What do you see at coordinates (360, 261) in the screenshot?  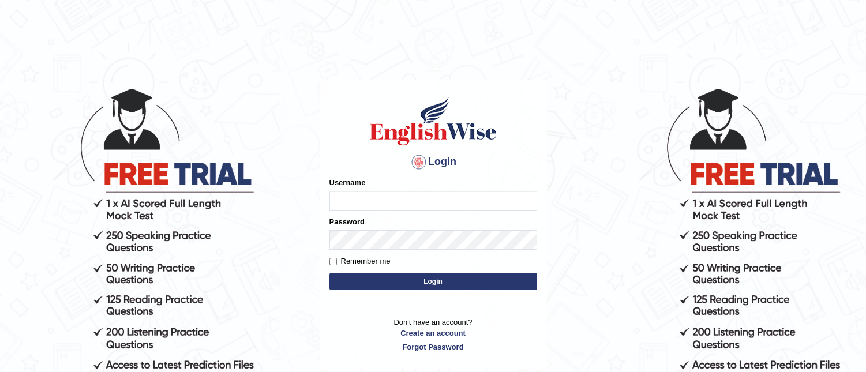 I see `label: Remember me` at bounding box center [360, 261].